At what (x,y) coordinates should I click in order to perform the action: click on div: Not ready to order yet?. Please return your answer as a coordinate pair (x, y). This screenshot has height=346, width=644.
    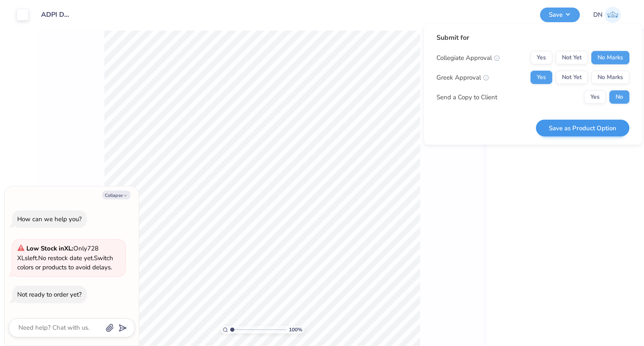
    Looking at the image, I should click on (49, 295).